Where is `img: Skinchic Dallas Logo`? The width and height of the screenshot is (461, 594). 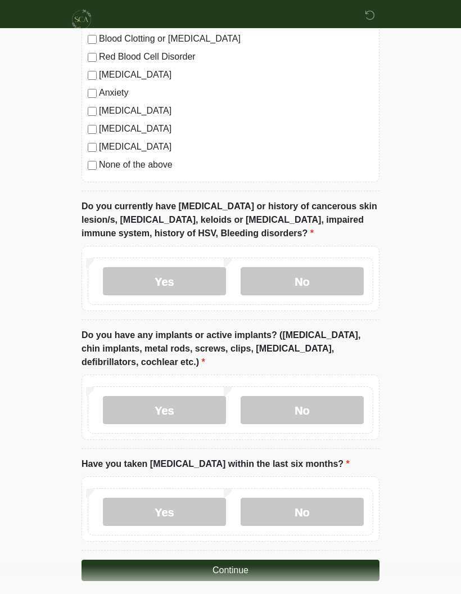 img: Skinchic Dallas Logo is located at coordinates (82, 20).